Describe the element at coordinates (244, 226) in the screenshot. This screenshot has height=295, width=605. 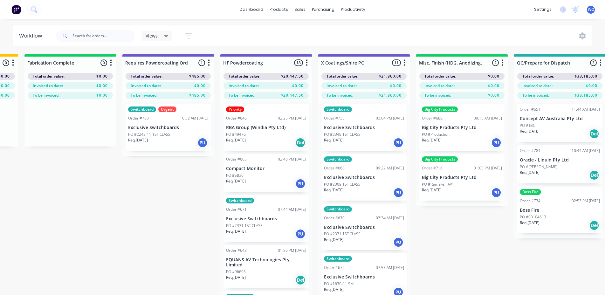
I see `p: PO #2331 1ST CLASS` at that location.